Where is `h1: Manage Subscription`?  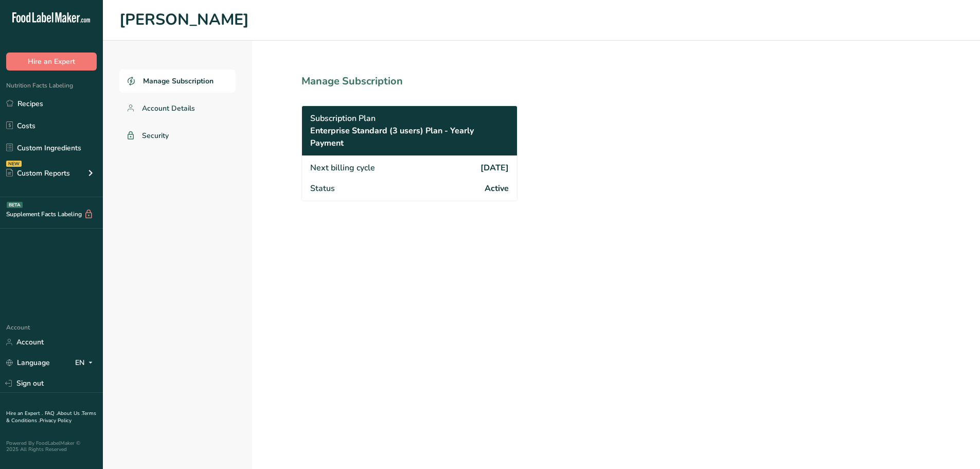 h1: Manage Subscription is located at coordinates (432, 81).